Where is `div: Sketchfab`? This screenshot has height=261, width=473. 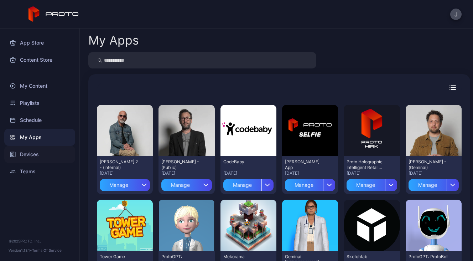 div: Sketchfab is located at coordinates (366, 257).